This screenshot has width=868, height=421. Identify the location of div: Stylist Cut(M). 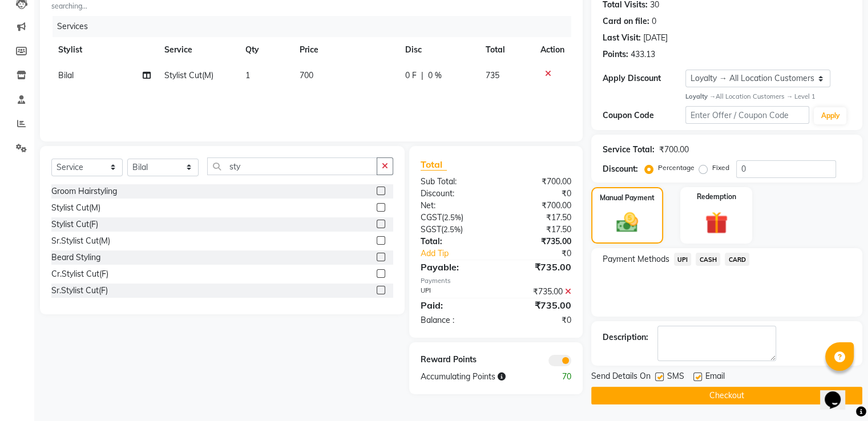
(76, 208).